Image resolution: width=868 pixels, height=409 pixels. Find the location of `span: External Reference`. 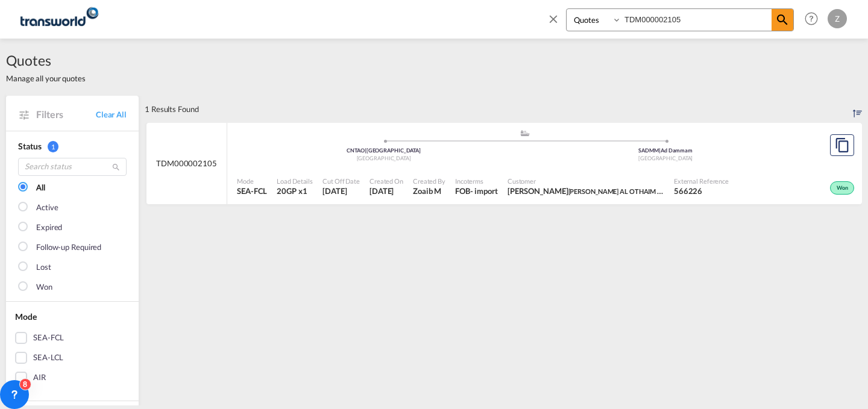

span: External Reference is located at coordinates (701, 181).